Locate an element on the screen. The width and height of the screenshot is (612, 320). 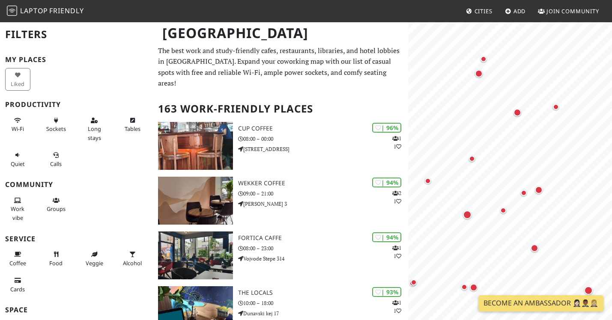
img: Fortica caffe is located at coordinates (195, 256).